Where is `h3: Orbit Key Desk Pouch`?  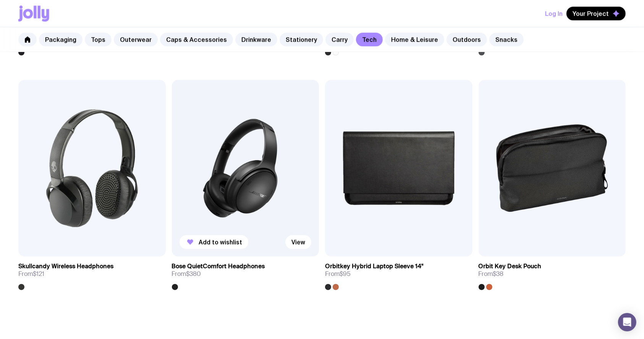 h3: Orbit Key Desk Pouch is located at coordinates (510, 267).